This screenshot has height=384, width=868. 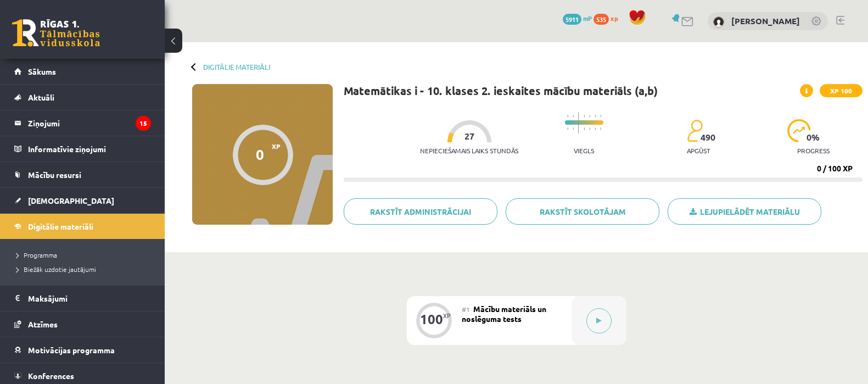 I want to click on span: 535, so click(x=601, y=19).